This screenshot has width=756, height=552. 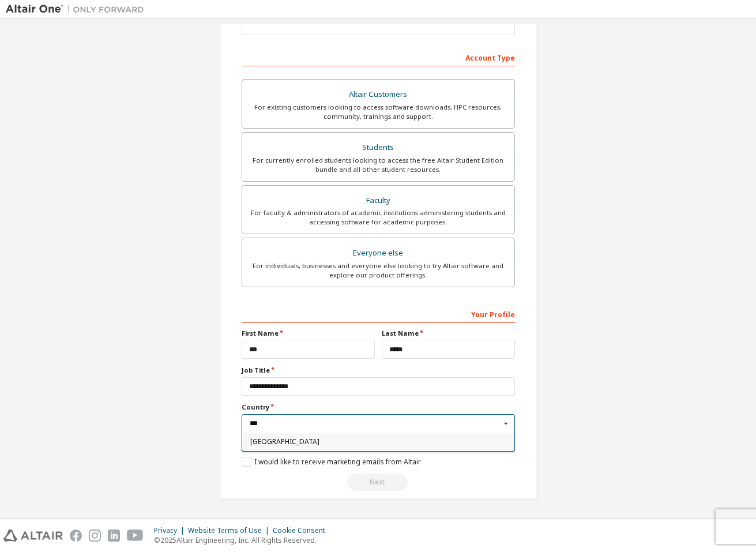 What do you see at coordinates (78, 9) in the screenshot?
I see `img: Altair One` at bounding box center [78, 9].